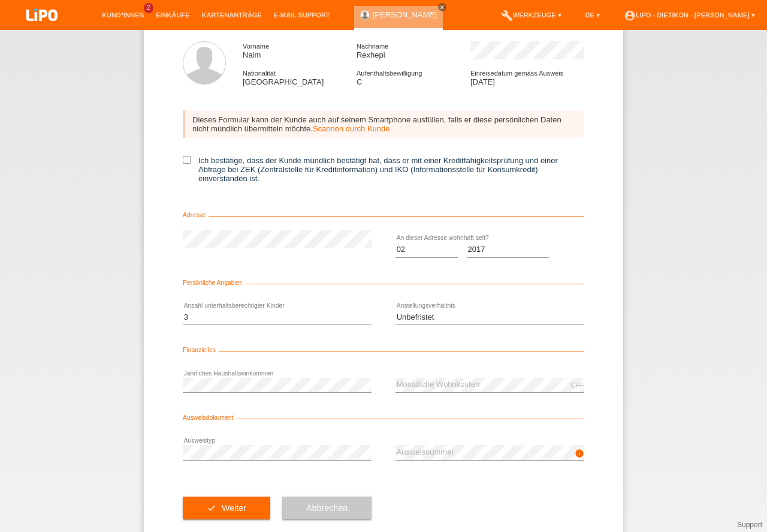 This screenshot has height=532, width=767. What do you see at coordinates (531, 15) in the screenshot?
I see `a: buildWerkzeuge ▾` at bounding box center [531, 15].